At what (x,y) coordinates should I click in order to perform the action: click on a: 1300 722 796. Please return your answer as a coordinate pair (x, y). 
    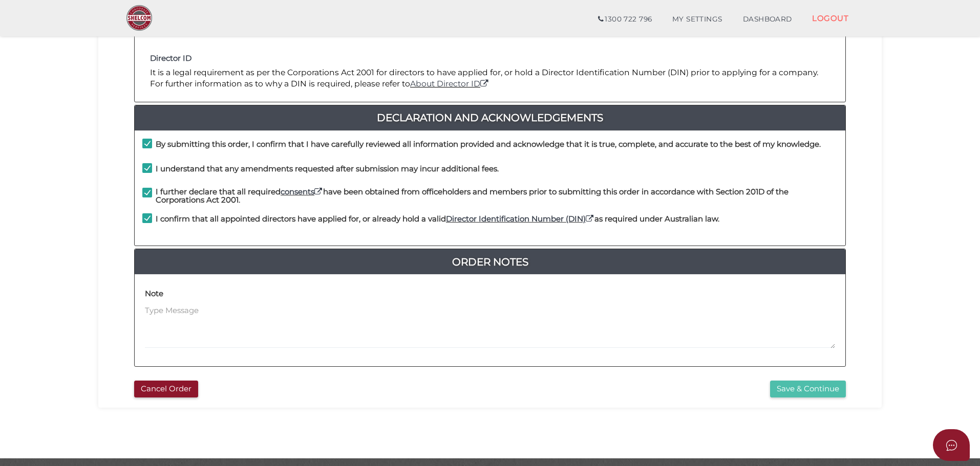
    Looking at the image, I should click on (624, 19).